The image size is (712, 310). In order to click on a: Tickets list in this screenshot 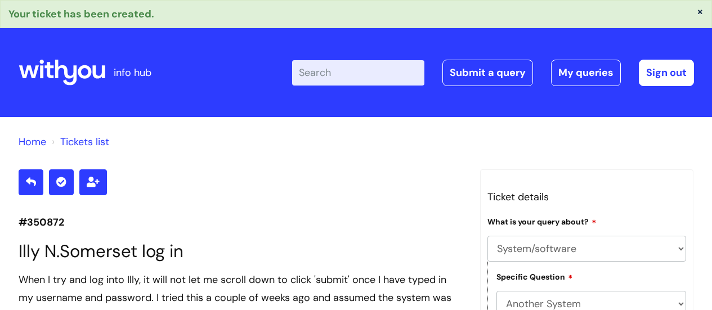, I will do `click(84, 142)`.